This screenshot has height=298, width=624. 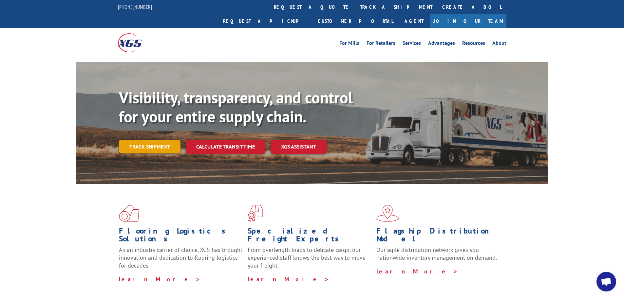 What do you see at coordinates (236, 107) in the screenshot?
I see `b: Visibility, transparency, and control for your entire supply chain.` at bounding box center [236, 107].